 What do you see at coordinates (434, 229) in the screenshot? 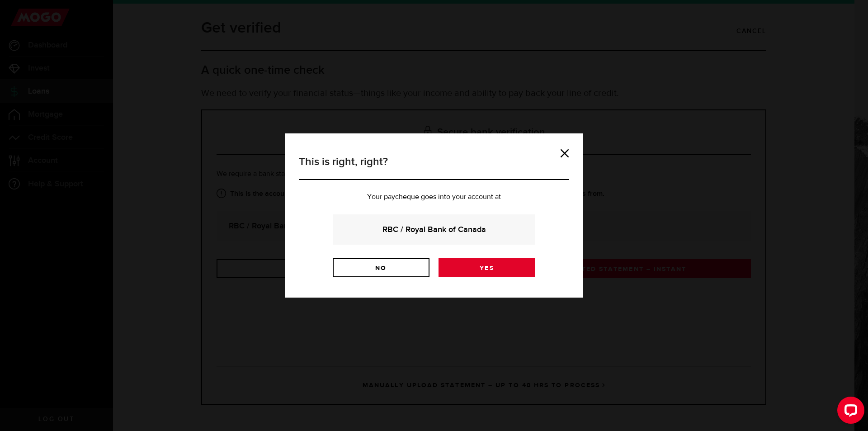
I see `strong: RBC / Royal Bank of Canada` at bounding box center [434, 229].